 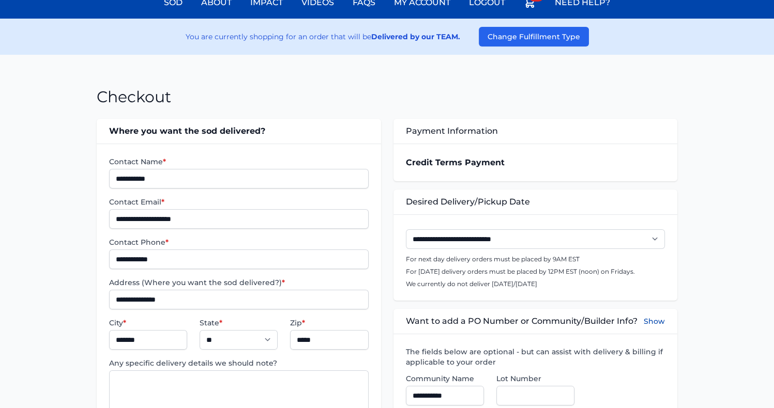 What do you see at coordinates (535, 202) in the screenshot?
I see `div: Desired Delivery/Pickup Date` at bounding box center [535, 202].